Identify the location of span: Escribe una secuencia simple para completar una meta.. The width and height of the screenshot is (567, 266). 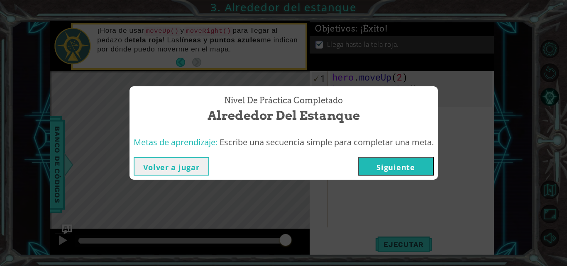
(327, 142).